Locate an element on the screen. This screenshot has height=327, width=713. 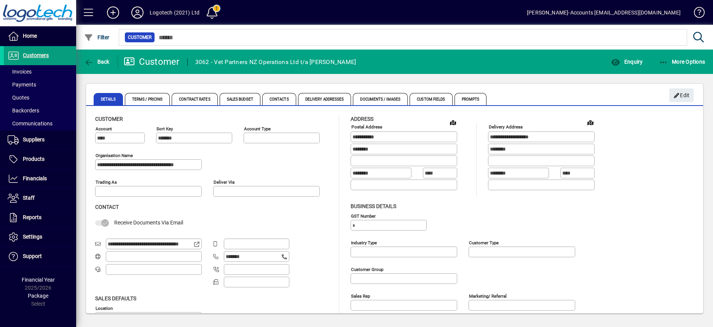
span: Settings is located at coordinates (32, 237).